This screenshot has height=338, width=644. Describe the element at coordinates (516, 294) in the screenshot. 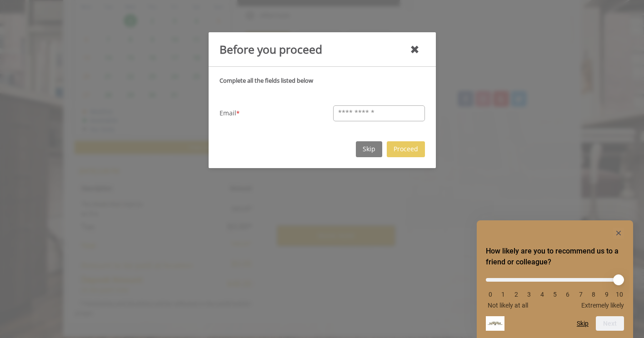

I see `li: 2` at that location.